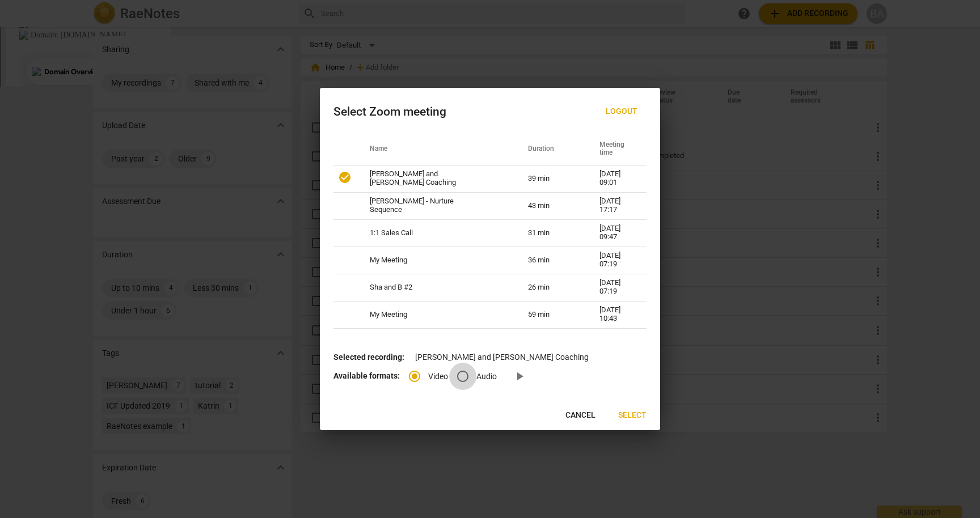 This screenshot has height=518, width=980. I want to click on div: Domain Overview, so click(72, 70).